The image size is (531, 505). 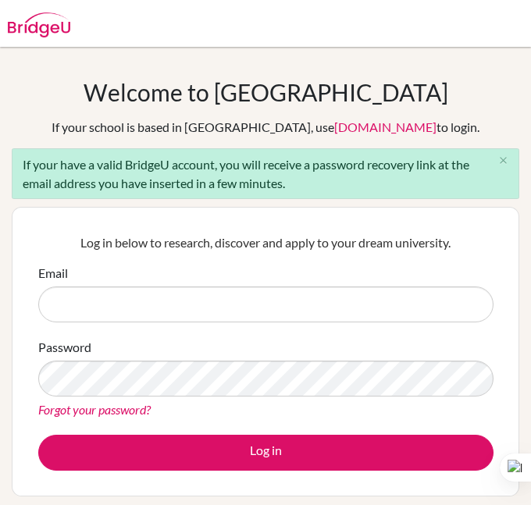 What do you see at coordinates (39, 25) in the screenshot?
I see `img: Bridge-U` at bounding box center [39, 25].